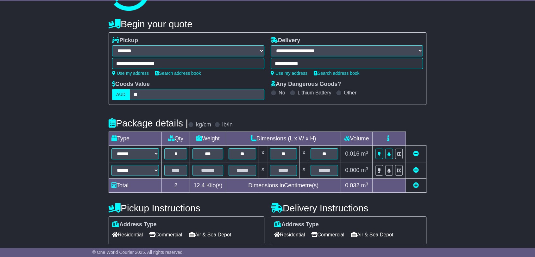 The image size is (535, 257). What do you see at coordinates (135, 186) in the screenshot?
I see `td: Total` at bounding box center [135, 186].